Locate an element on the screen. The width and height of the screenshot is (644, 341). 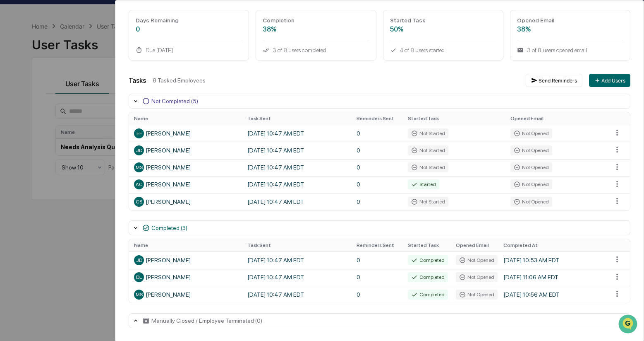
div: 0 is located at coordinates (189, 29).